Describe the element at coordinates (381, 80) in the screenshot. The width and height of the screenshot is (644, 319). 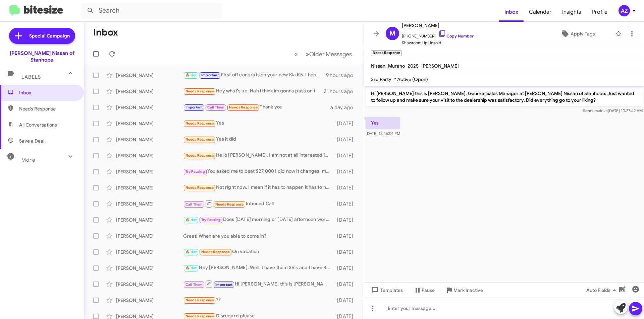
I see `span: 3rd Party` at that location.